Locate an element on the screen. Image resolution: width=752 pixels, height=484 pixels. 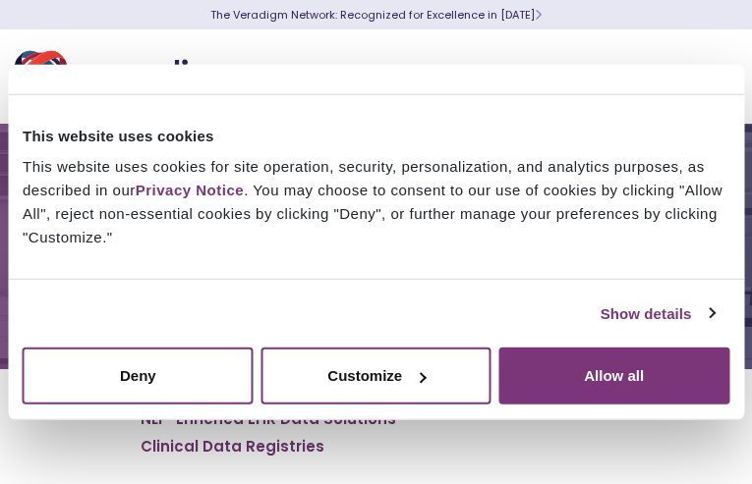
button: Deny is located at coordinates (138, 376).